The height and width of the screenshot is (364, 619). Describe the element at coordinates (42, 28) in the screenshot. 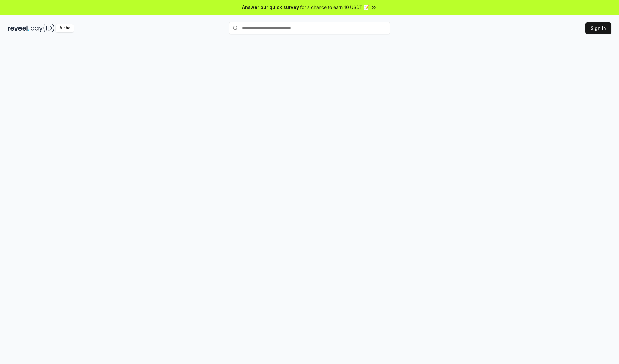

I see `img: pay_id` at that location.